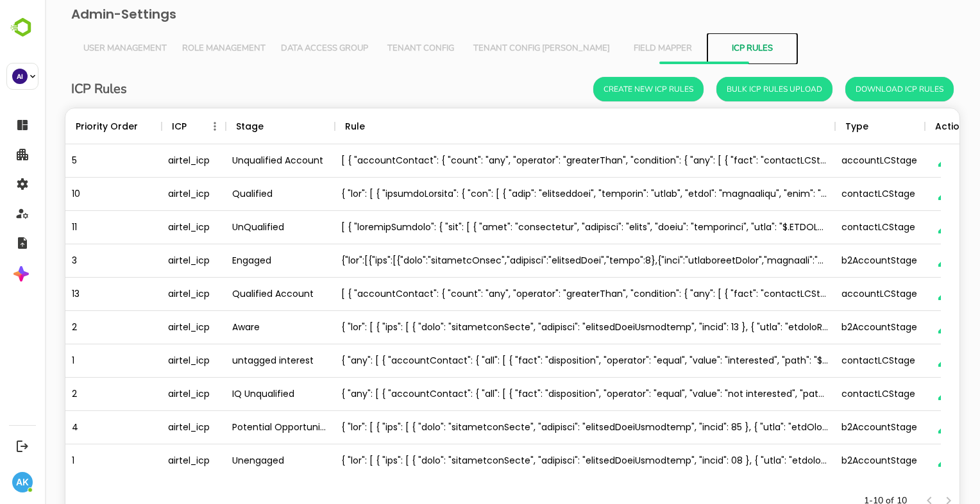  What do you see at coordinates (69, 294) in the screenshot?
I see `div: 13` at bounding box center [69, 294].